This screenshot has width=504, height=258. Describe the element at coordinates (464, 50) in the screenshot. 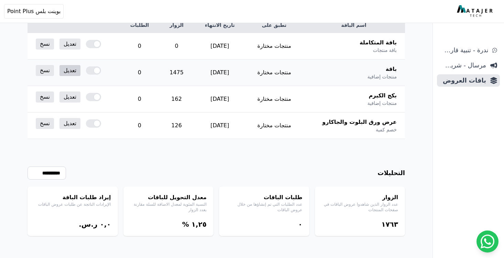

I see `span: ندرة - تنبية قارب علي النفاذ` at that location.